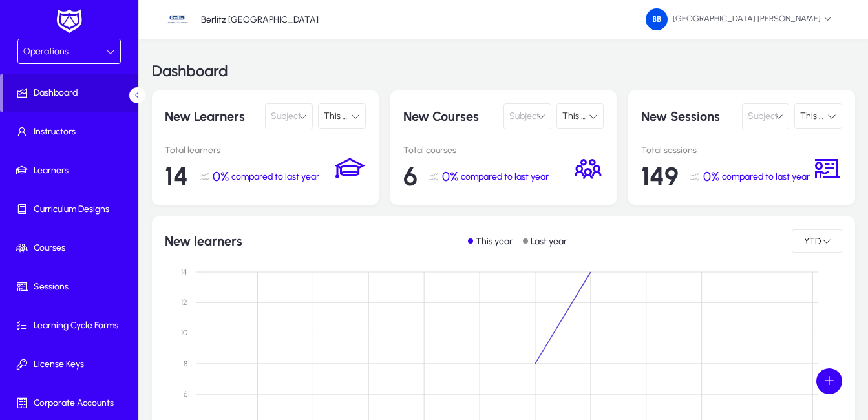  I want to click on span: Sessions, so click(72, 287).